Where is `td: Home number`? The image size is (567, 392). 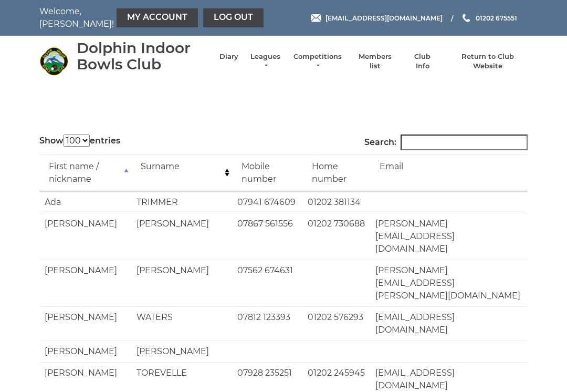 td: Home number is located at coordinates (336, 173).